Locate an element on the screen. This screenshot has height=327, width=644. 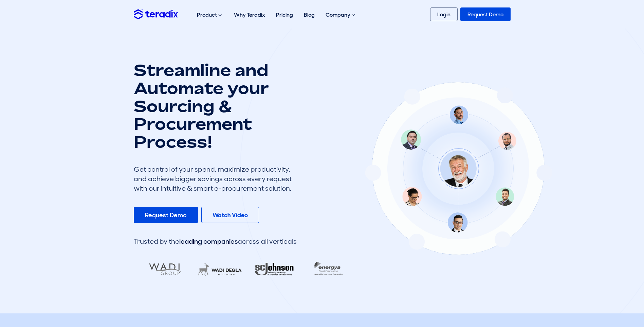
img: Teradix logo is located at coordinates (156, 14).